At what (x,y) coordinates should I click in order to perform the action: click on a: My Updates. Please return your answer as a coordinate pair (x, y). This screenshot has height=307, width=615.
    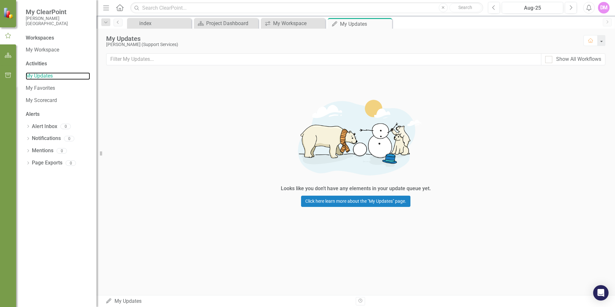
    Looking at the image, I should click on (58, 76).